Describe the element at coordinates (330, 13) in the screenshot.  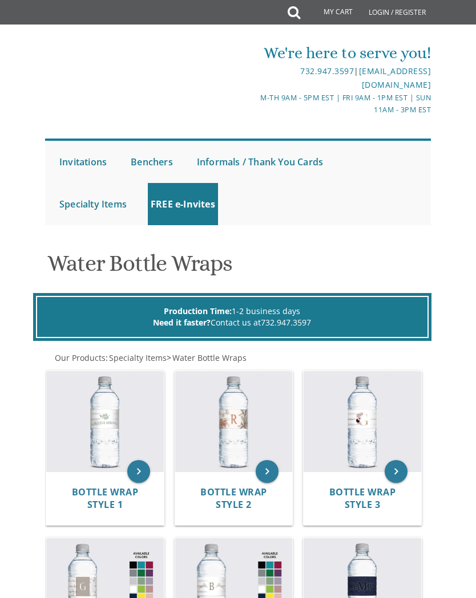
I see `a: My Cart` at that location.